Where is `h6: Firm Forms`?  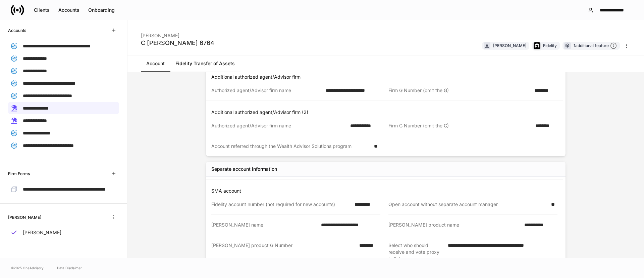
h6: Firm Forms is located at coordinates (19, 174).